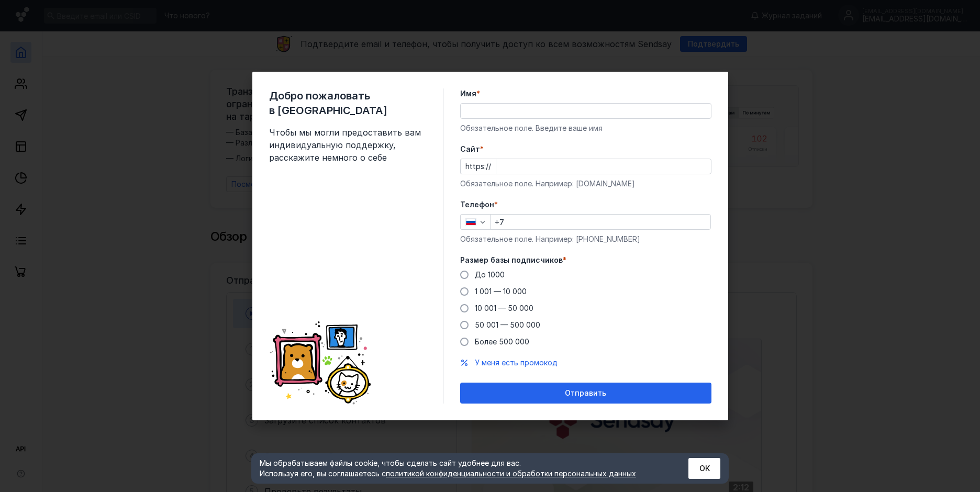 This screenshot has width=980, height=492. Describe the element at coordinates (489, 275) in the screenshot. I see `span: До 1000` at that location.